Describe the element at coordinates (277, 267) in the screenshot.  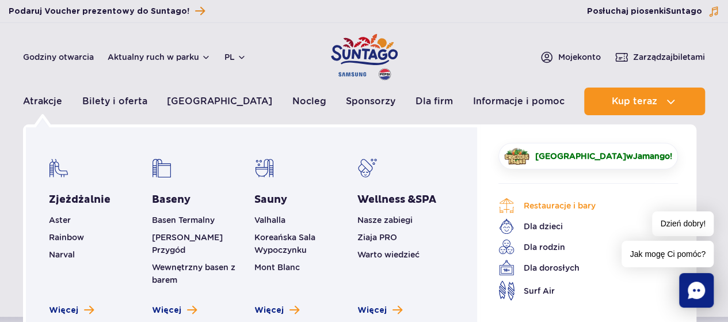
I see `a: Mont Blanc` at that location.